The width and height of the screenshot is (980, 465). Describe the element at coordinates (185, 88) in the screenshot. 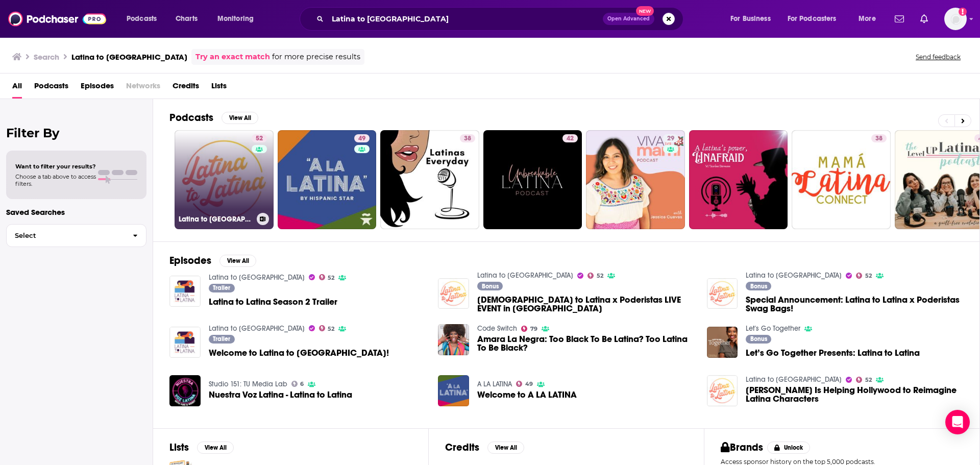

I see `span: Credits` at that location.